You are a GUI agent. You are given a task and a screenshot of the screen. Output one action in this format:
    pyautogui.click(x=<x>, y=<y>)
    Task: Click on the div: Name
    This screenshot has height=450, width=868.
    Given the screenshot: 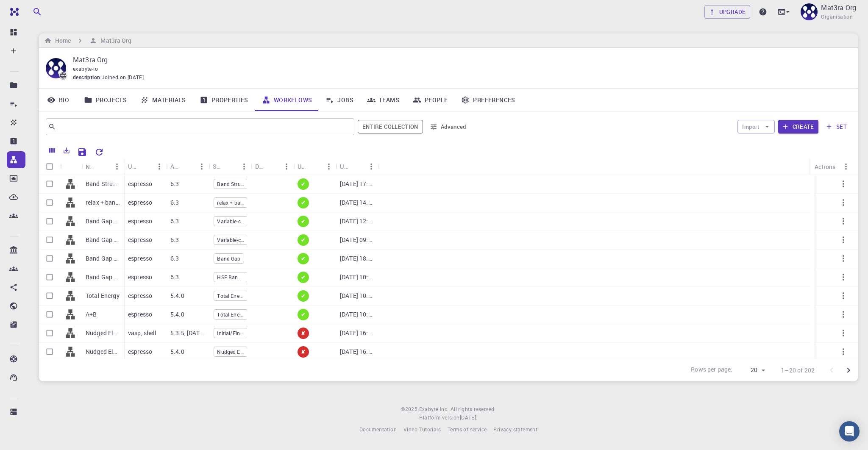 What is the action you would take?
    pyautogui.click(x=91, y=166)
    